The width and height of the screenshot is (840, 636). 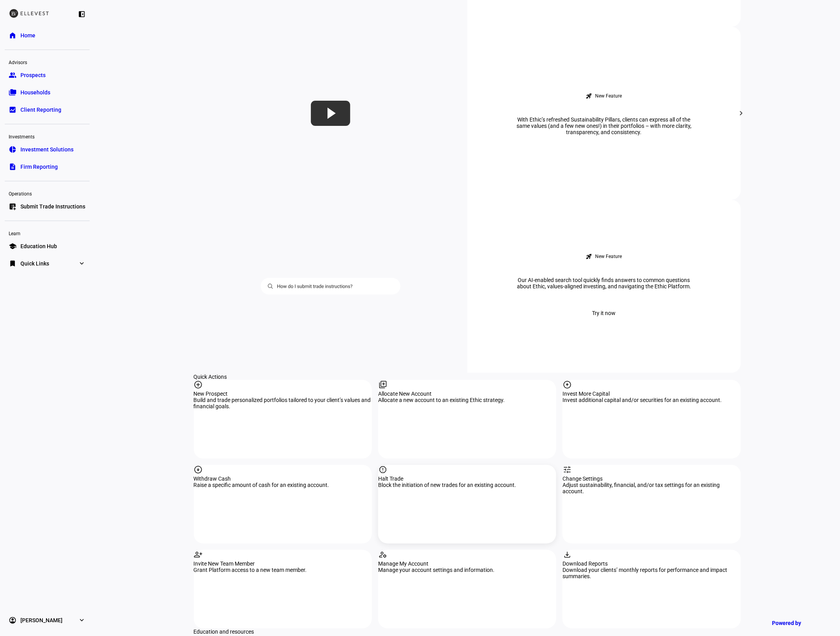 I want to click on span: Investment Solutions, so click(x=47, y=149).